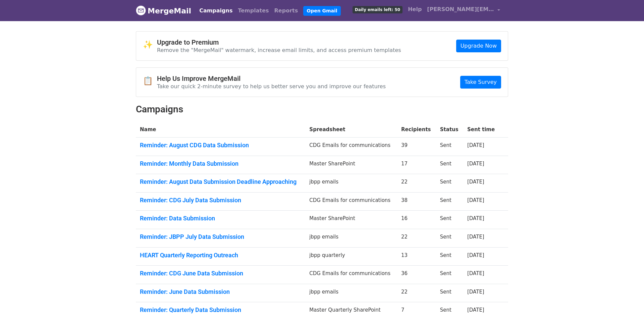 This screenshot has width=644, height=317. Describe the element at coordinates (417, 257) in the screenshot. I see `td: 13` at that location.